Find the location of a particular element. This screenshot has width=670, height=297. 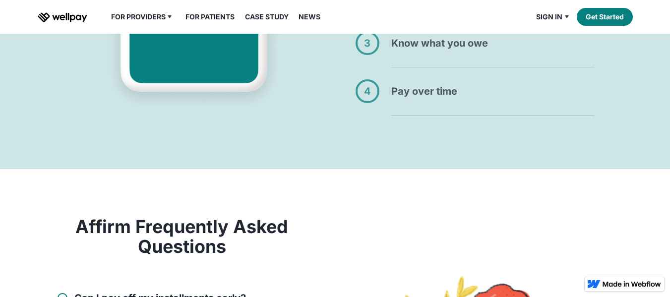

a: News is located at coordinates (310, 17).